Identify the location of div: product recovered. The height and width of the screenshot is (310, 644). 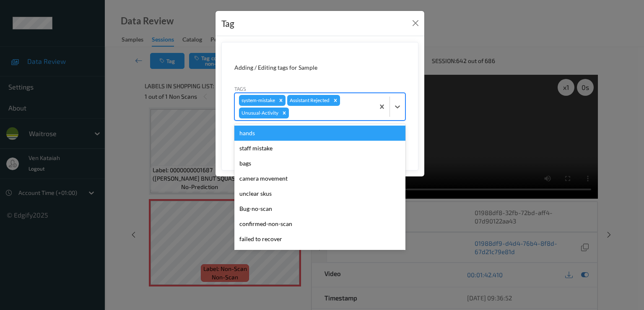
(320, 254).